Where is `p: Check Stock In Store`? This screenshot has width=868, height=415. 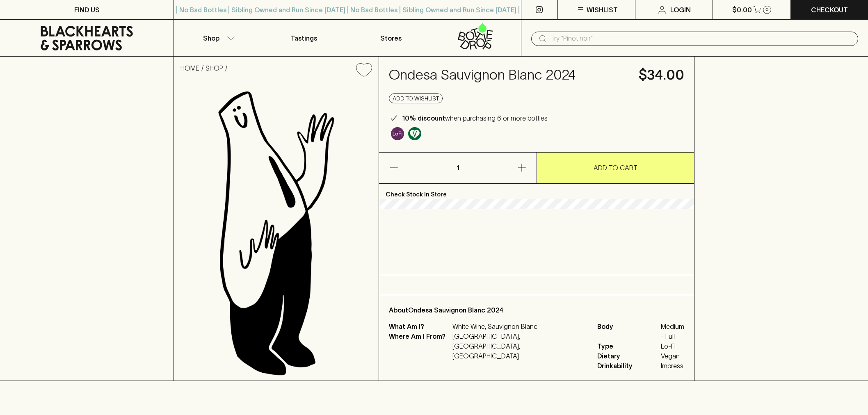 p: Check Stock In Store is located at coordinates (536, 192).